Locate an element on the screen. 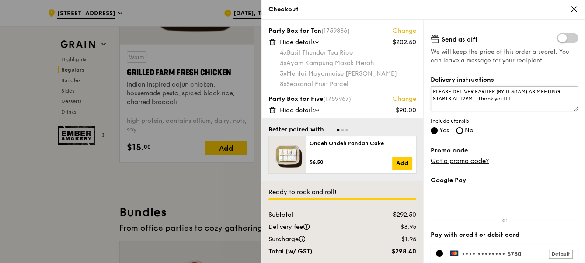  div: Basil Thunder Tea Rice is located at coordinates (348, 53).